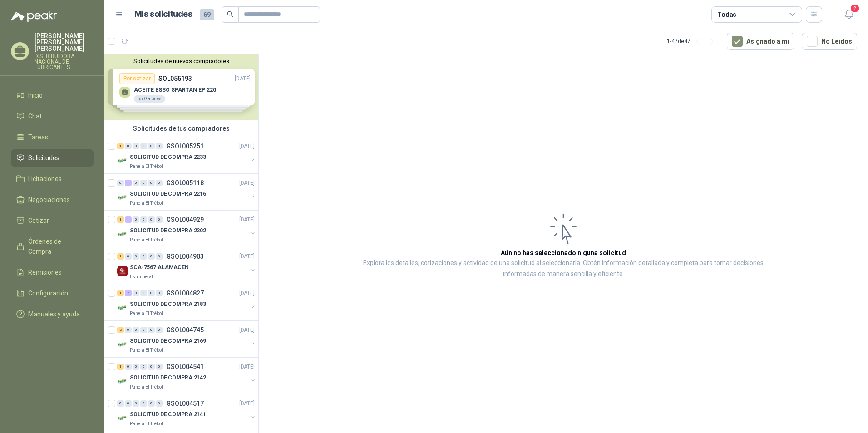 This screenshot has width=868, height=433. What do you see at coordinates (855, 8) in the screenshot?
I see `span: 2` at bounding box center [855, 8].